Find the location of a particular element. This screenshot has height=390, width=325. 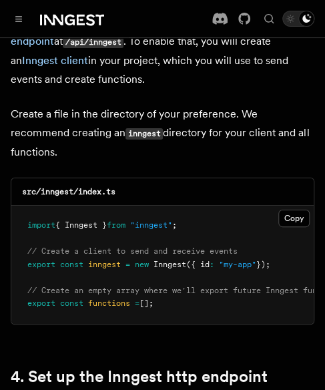

span: "inngest" is located at coordinates (151, 225).